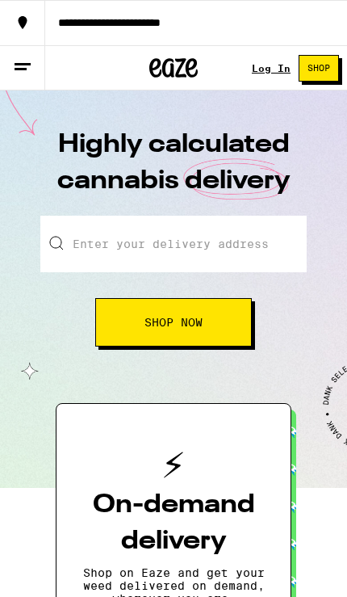 This screenshot has width=347, height=597. I want to click on a: Log In, so click(271, 68).